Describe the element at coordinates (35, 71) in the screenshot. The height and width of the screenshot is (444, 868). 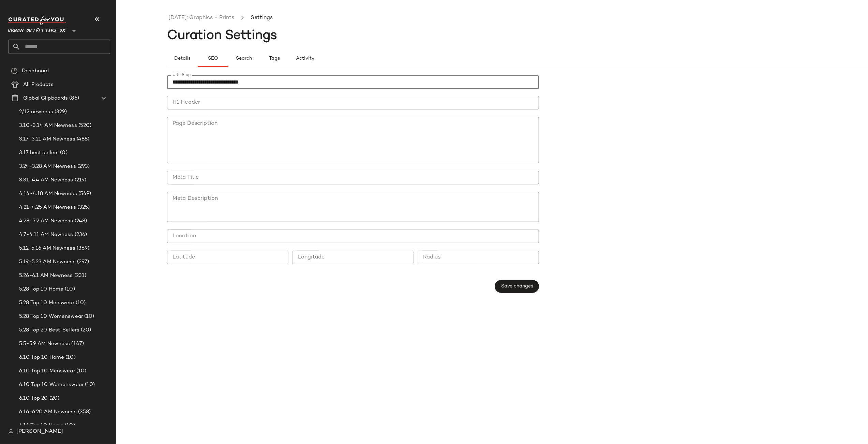
I see `span: Dashboard` at that location.